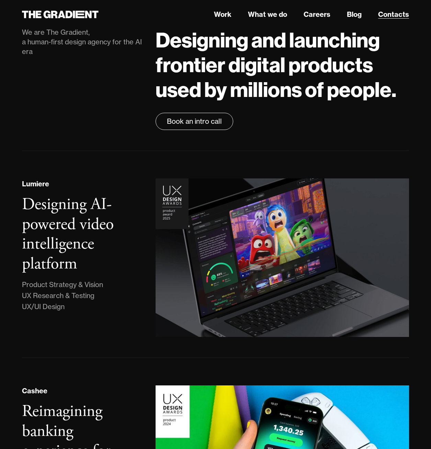  What do you see at coordinates (268, 14) in the screenshot?
I see `a: What we do` at bounding box center [268, 14].